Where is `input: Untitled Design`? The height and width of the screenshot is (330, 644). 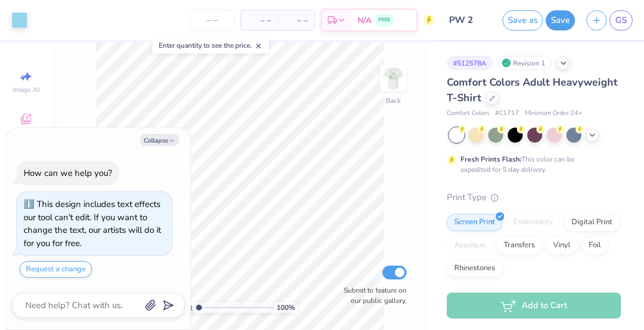
input: Untitled Design is located at coordinates (468, 20).